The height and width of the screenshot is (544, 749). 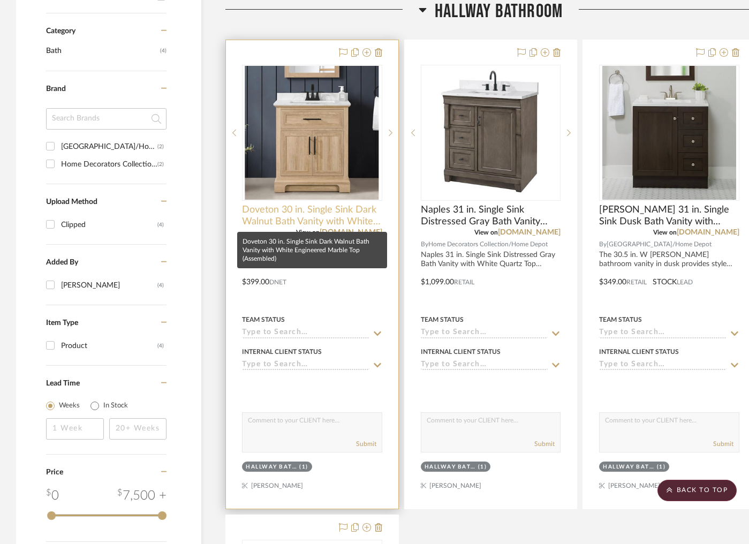 I want to click on span: Bath, so click(x=102, y=51).